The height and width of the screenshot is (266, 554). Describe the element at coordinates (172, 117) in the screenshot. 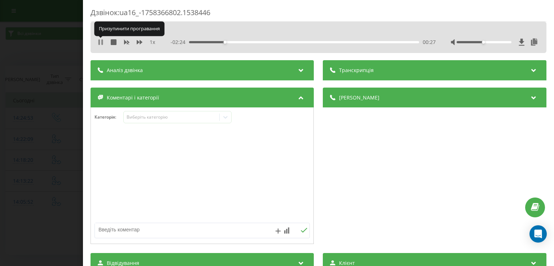

I see `div: Виберіть категорію` at that location.